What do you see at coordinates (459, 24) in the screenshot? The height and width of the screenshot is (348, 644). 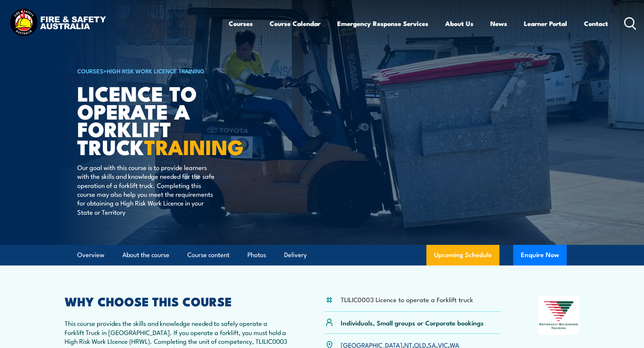 I see `a: About Us` at bounding box center [459, 24].